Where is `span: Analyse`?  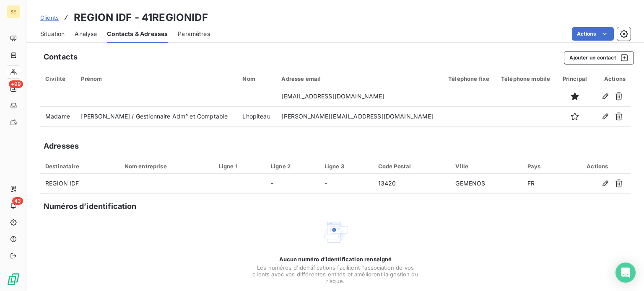 span: Analyse is located at coordinates (85, 34).